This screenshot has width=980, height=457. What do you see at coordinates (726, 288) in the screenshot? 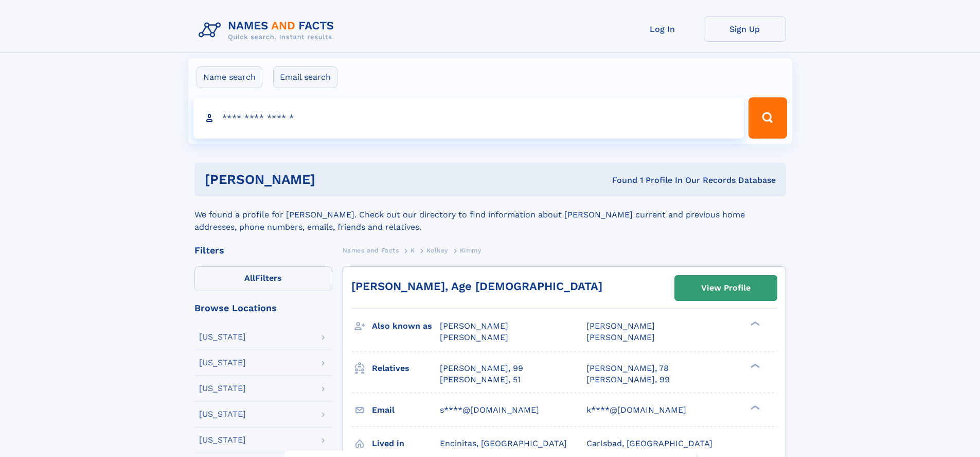
I see `a: View Profile` at bounding box center [726, 288].